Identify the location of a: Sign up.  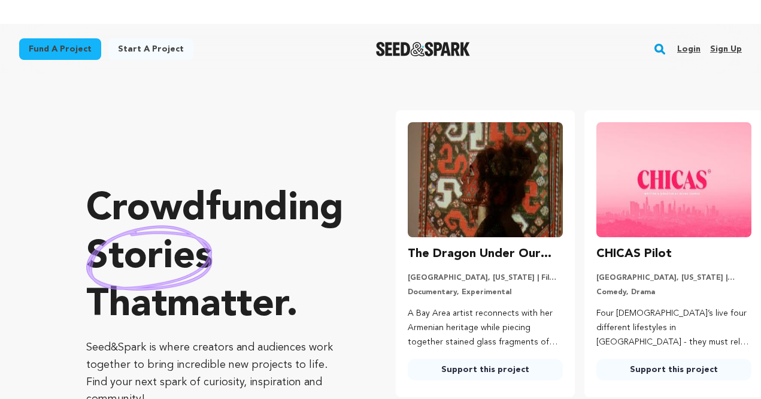
(726, 49).